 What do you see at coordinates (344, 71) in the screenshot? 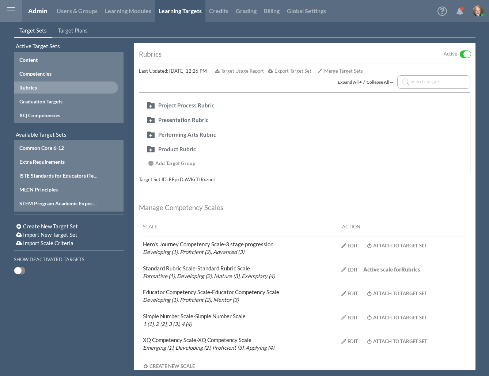
I see `span: Merge Target Sets` at bounding box center [344, 71].